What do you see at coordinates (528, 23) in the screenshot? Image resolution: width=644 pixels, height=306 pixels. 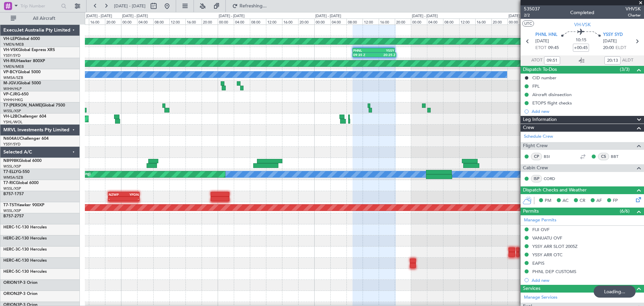 I see `button: UTC` at bounding box center [528, 23].